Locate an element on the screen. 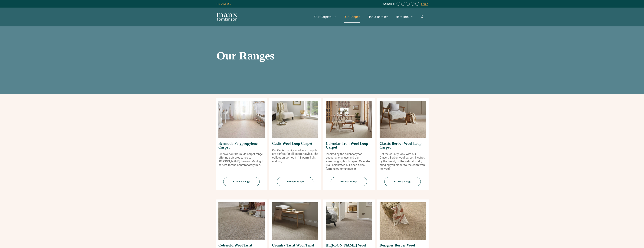 The height and width of the screenshot is (248, 644). p: Our Cadiz chunky wool loop carpets are perfect for all interior styles. The collection comes in 1... is located at coordinates (295, 156).